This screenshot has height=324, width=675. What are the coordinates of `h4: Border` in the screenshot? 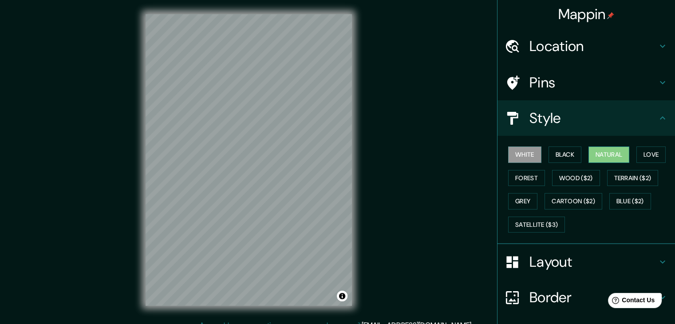 It's located at (594, 297).